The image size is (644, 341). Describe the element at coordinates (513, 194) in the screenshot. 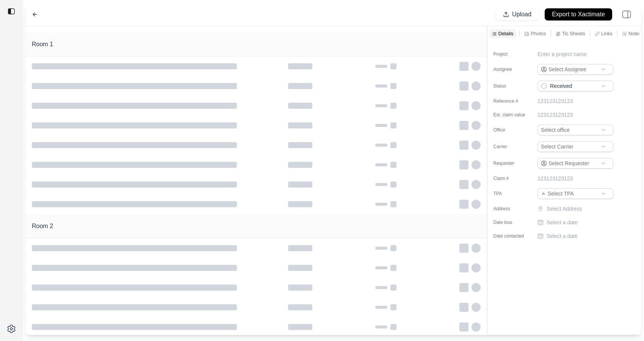

I see `label: TPA` at that location.